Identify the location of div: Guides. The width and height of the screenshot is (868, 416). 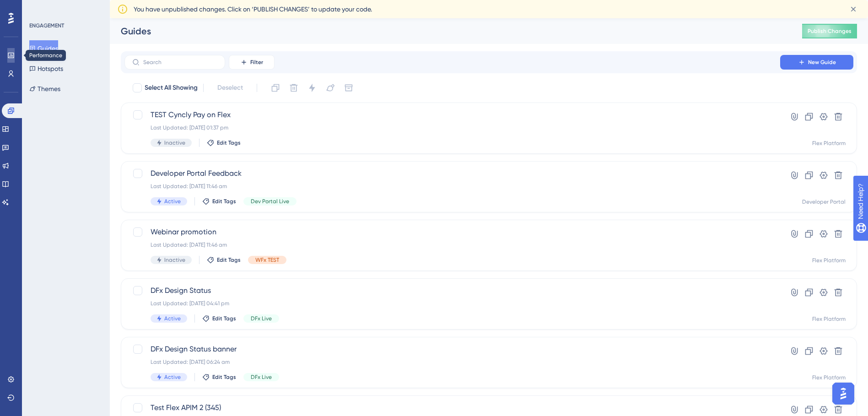
(450, 31).